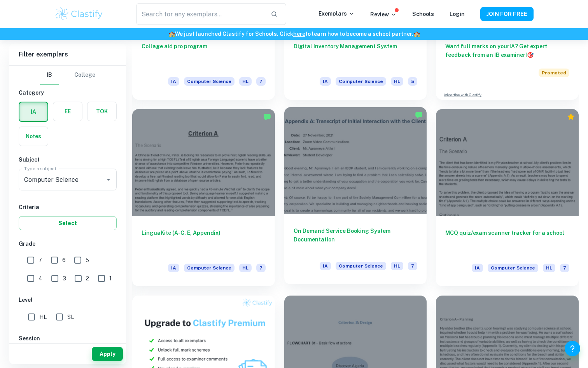 The image size is (588, 368). What do you see at coordinates (68, 55) in the screenshot?
I see `h6: Filter exemplars` at bounding box center [68, 55].